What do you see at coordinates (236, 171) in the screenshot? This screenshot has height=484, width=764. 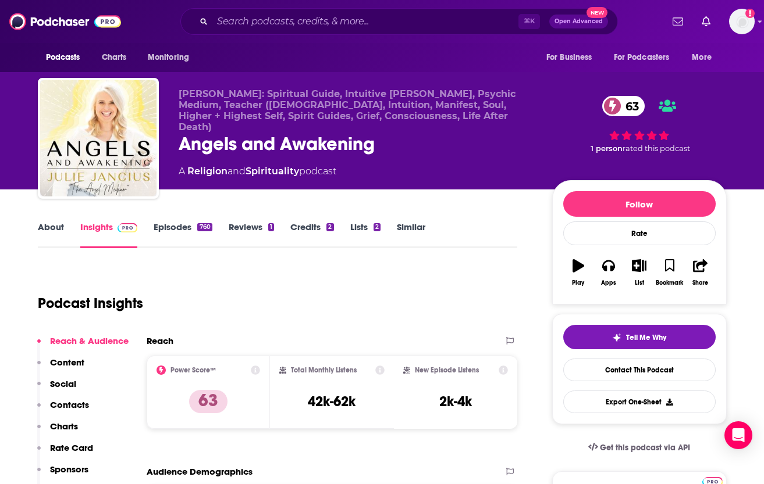 I see `span: and` at bounding box center [236, 171].